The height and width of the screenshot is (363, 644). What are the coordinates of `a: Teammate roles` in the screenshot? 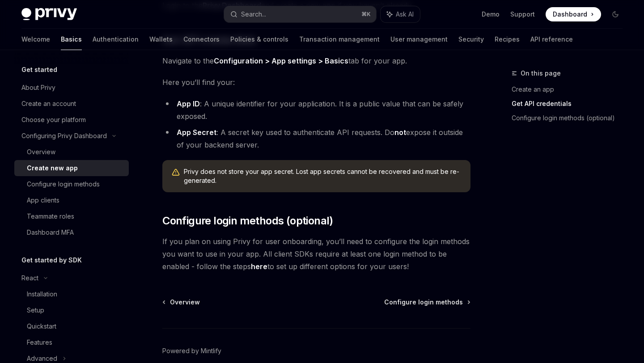 It's located at (72, 216).